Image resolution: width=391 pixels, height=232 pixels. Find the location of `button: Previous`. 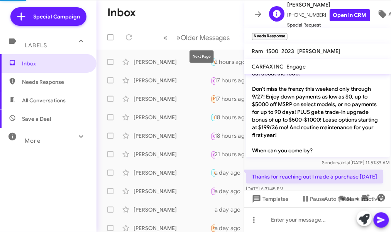

button: Previous is located at coordinates (165, 37).